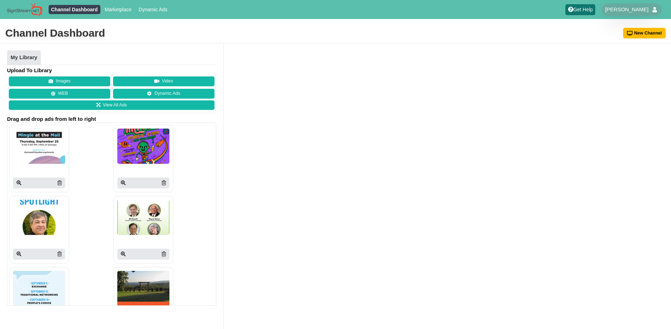 This screenshot has height=329, width=671. I want to click on h4: Upload To Library, so click(112, 70).